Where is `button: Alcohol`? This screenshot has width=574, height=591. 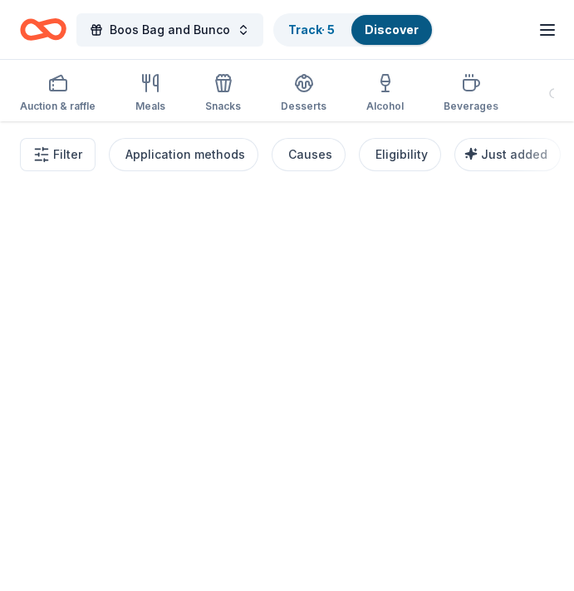
button: Alcohol is located at coordinates (385, 94).